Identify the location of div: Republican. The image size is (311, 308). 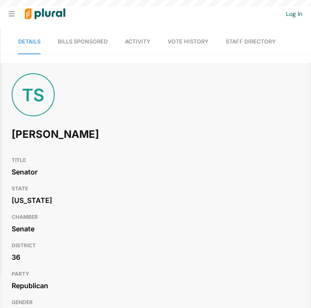
(156, 285).